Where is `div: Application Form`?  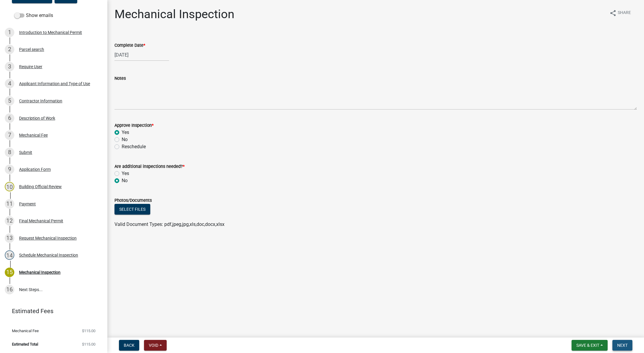
div: Application Form is located at coordinates (35, 169).